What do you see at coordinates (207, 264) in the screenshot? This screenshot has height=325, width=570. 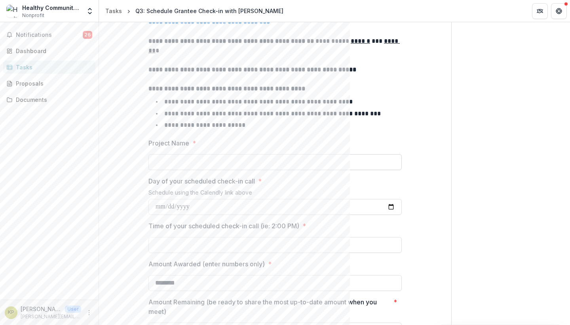 I see `p: Amount Awarded (enter numbers only)` at bounding box center [207, 264].